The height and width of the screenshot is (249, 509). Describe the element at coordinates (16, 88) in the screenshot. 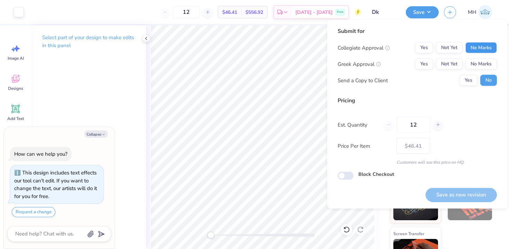

I see `span: Designs` at that location.